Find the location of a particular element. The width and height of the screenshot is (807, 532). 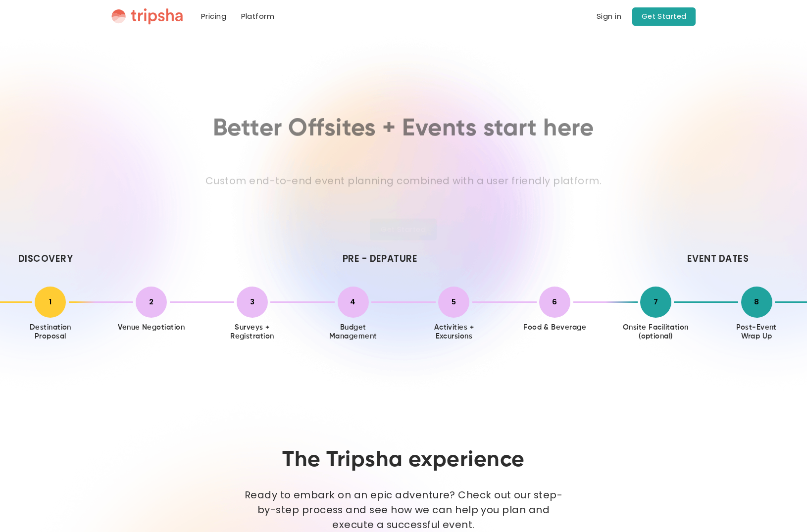

div: 4 is located at coordinates (353, 302).